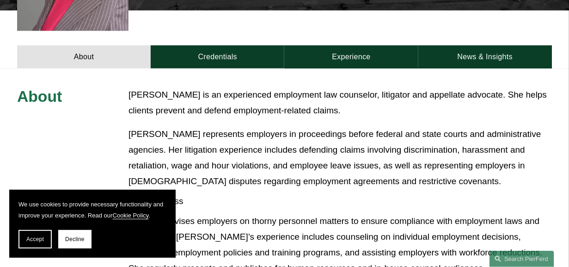 Image resolution: width=569 pixels, height=267 pixels. I want to click on p: We use cookies to provide necessary functionality and improve your experience. Read our ., so click(92, 209).